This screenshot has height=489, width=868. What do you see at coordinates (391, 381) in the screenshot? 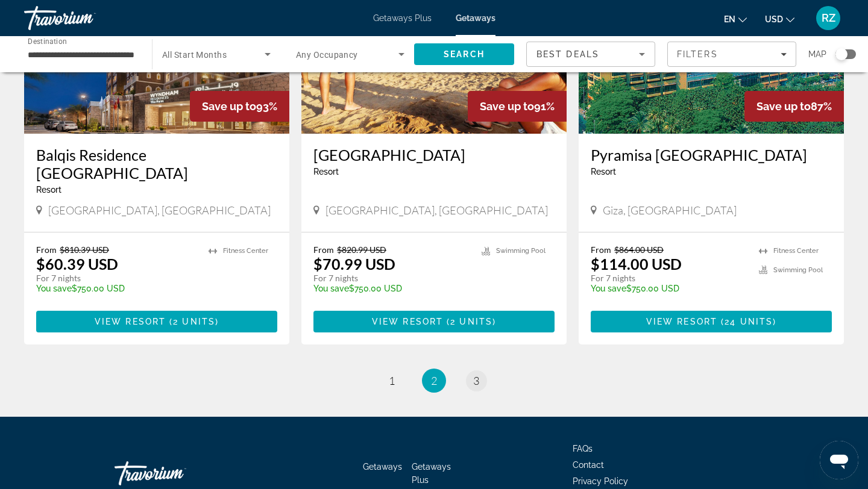
I see `span: 1` at bounding box center [391, 381].